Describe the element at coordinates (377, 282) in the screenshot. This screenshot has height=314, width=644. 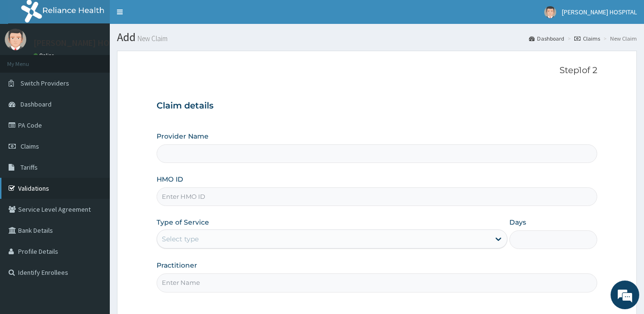
I see `input: Enter Name` at that location.